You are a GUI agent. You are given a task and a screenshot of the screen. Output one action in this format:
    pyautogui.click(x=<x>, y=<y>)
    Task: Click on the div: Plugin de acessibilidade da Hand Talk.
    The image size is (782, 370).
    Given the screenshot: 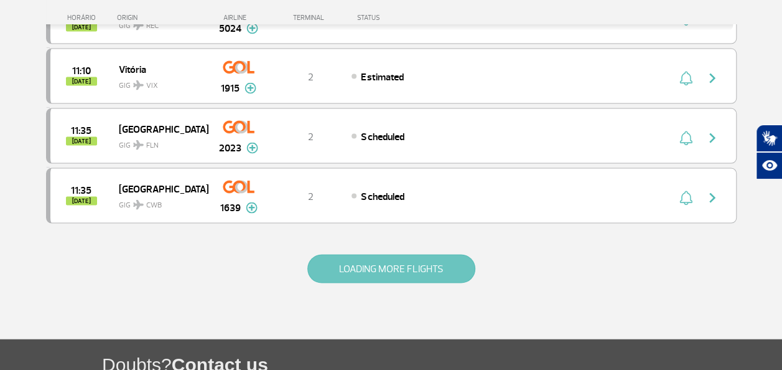 What is the action you would take?
    pyautogui.click(x=769, y=152)
    